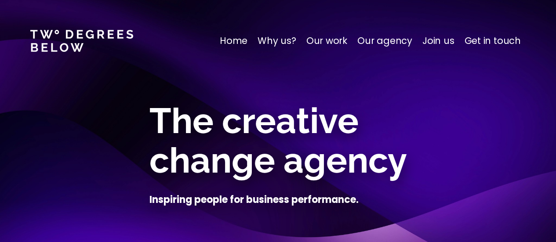 The width and height of the screenshot is (556, 242). What do you see at coordinates (492, 41) in the screenshot?
I see `p: Get in touch` at bounding box center [492, 41].